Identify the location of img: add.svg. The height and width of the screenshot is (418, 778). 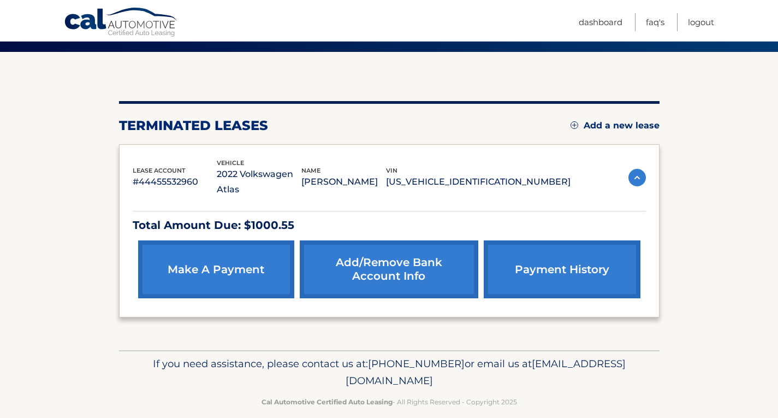
(575, 125).